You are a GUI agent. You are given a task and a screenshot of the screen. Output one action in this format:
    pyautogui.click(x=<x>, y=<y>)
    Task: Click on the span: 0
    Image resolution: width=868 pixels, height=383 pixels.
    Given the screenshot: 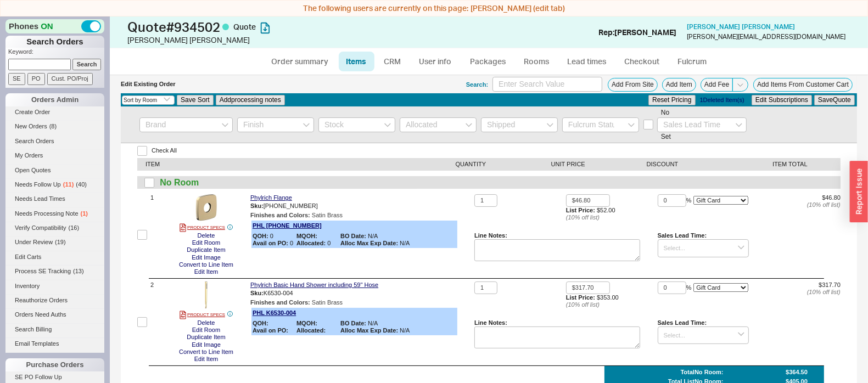 What is the action you would take?
    pyautogui.click(x=275, y=243)
    